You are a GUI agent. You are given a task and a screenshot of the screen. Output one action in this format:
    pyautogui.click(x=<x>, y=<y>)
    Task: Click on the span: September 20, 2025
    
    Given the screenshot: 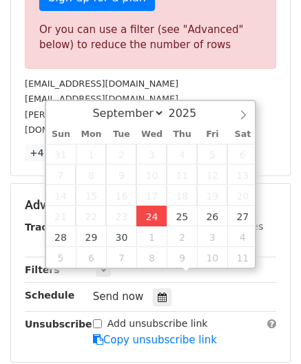 What is the action you would take?
    pyautogui.click(x=242, y=195)
    